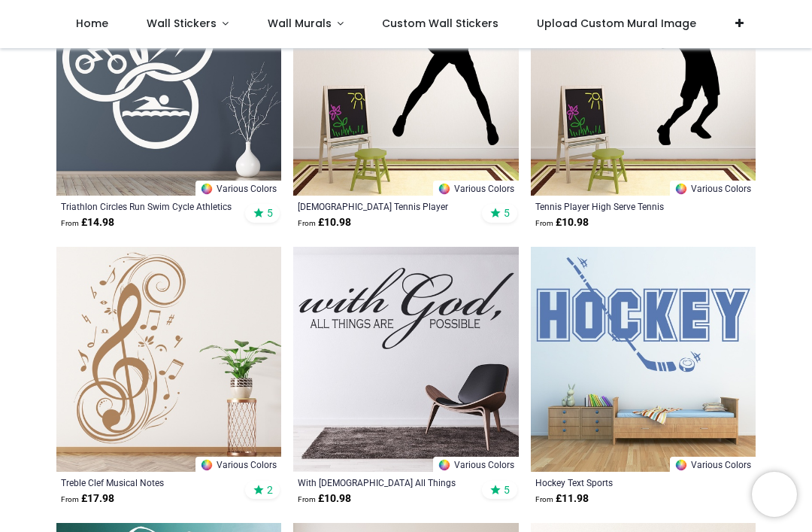 The height and width of the screenshot is (532, 812). Describe the element at coordinates (148, 206) in the screenshot. I see `a: Triathlon Circles Run Swim Cycle Athletics` at that location.